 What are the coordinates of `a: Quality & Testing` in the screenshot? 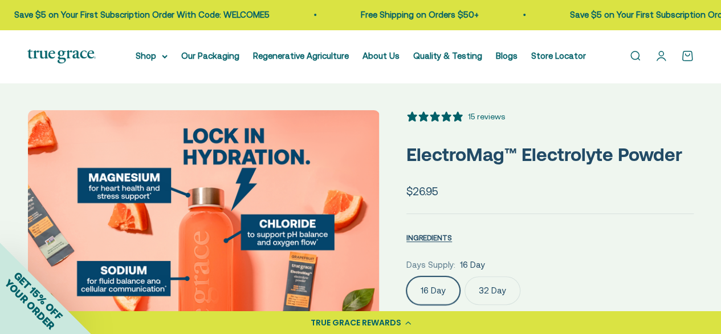 It's located at (448, 55).